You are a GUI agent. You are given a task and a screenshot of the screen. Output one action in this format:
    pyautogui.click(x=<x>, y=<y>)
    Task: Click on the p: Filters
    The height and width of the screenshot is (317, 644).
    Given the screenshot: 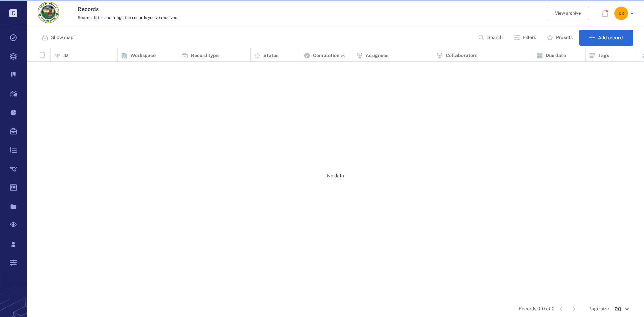 What is the action you would take?
    pyautogui.click(x=529, y=38)
    